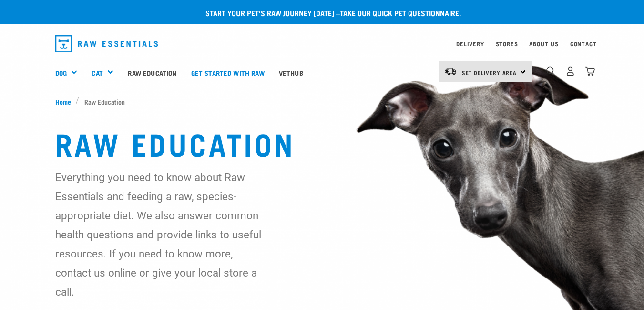  I want to click on span: Set Delivery Area, so click(490, 72).